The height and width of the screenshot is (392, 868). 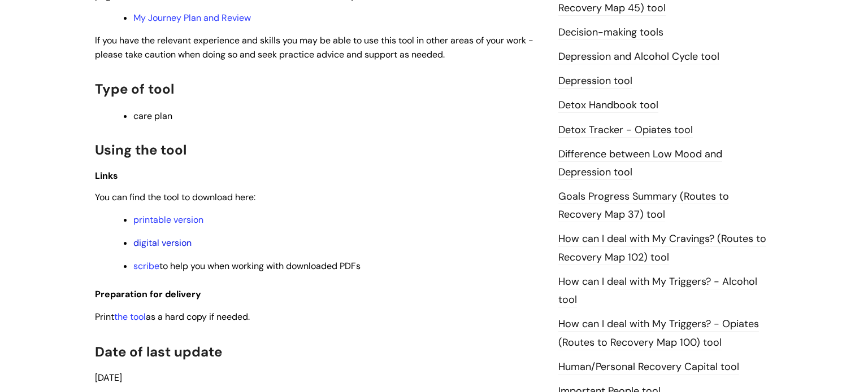 What do you see at coordinates (611, 32) in the screenshot?
I see `a: Decision-making tools` at bounding box center [611, 32].